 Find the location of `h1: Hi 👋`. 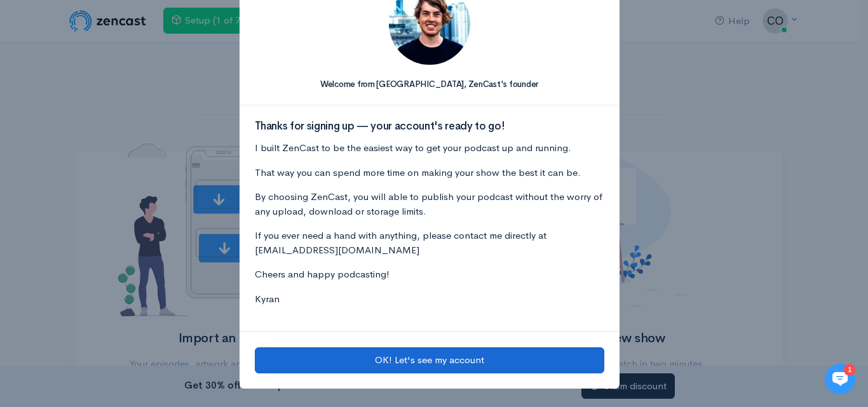

h1: Hi 👋 is located at coordinates (127, 72).